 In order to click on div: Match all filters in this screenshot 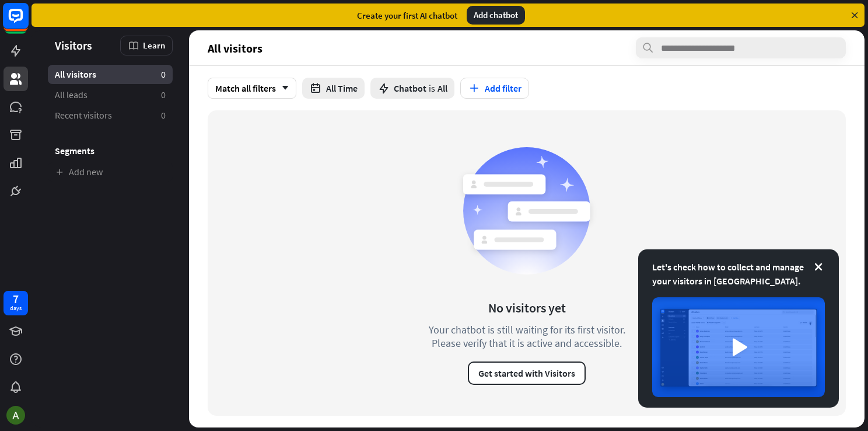, I will do `click(252, 88)`.